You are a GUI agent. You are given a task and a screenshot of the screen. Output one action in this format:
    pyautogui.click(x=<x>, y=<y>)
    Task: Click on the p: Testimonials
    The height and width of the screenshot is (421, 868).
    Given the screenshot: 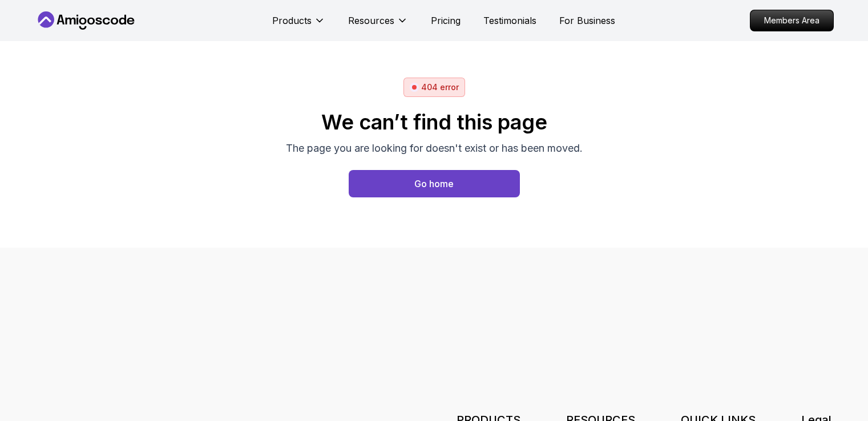 What is the action you would take?
    pyautogui.click(x=510, y=21)
    